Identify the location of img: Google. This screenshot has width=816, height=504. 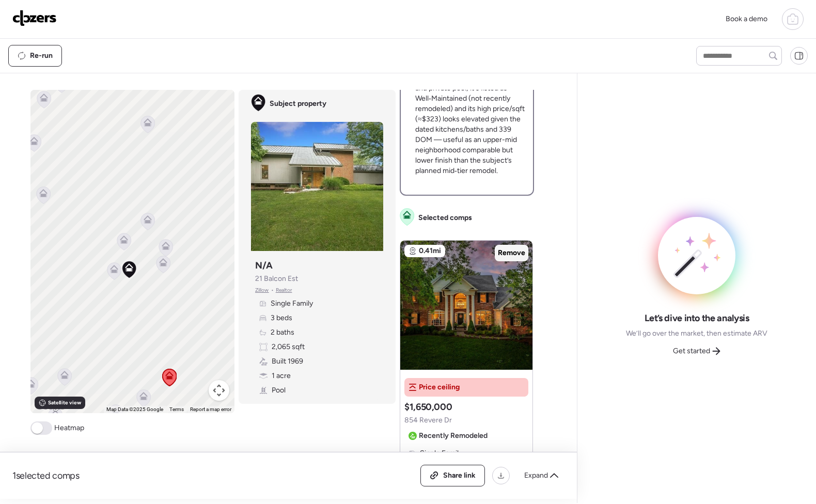
(50, 407).